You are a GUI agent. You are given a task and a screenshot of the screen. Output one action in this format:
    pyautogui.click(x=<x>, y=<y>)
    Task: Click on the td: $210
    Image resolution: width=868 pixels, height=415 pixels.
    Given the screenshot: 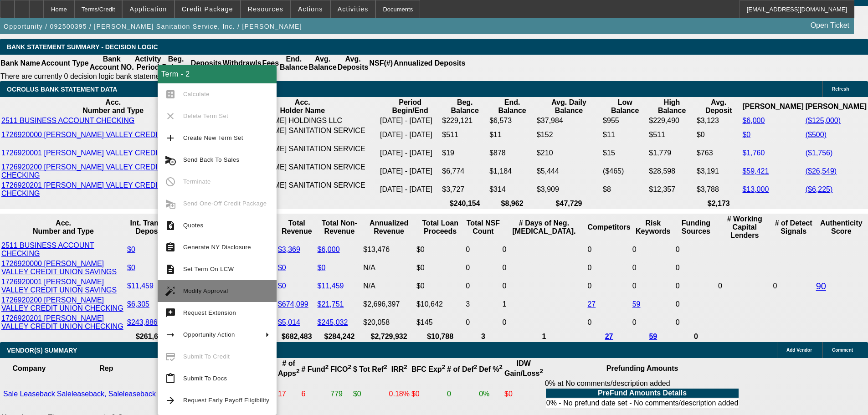 What is the action you would take?
    pyautogui.click(x=569, y=153)
    